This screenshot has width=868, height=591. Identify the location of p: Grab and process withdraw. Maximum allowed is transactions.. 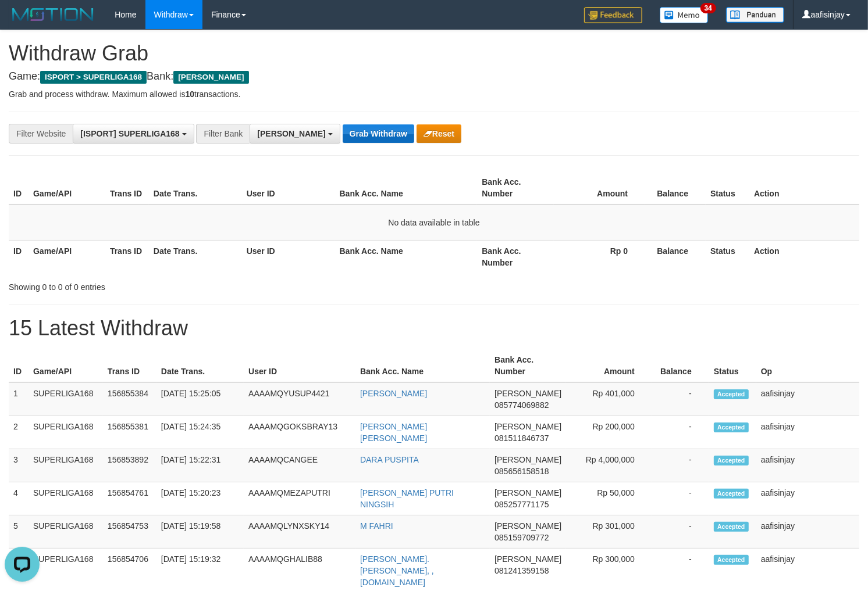
(434, 94).